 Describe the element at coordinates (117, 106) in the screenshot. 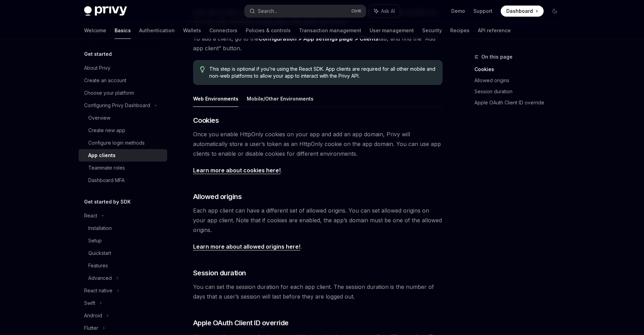

I see `div: Configuring Privy Dashboard` at that location.